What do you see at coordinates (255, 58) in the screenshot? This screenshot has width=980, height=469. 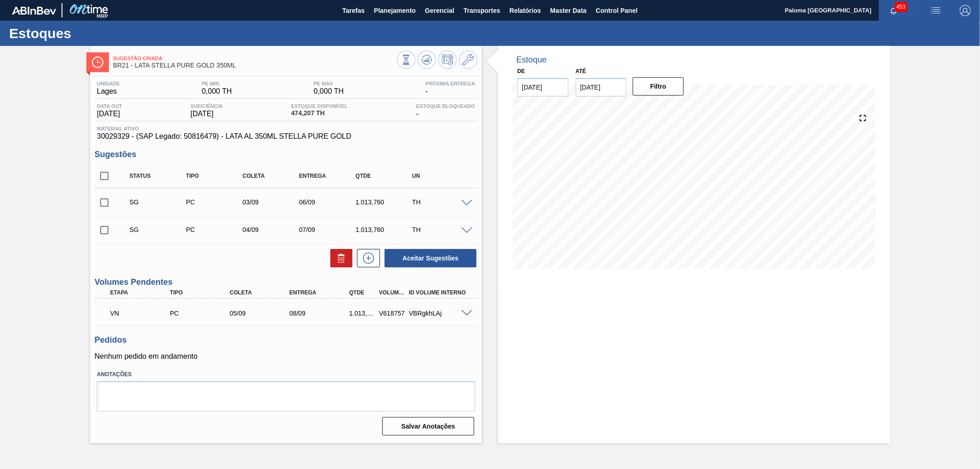 I see `span: Sugestão Criada` at bounding box center [255, 58].